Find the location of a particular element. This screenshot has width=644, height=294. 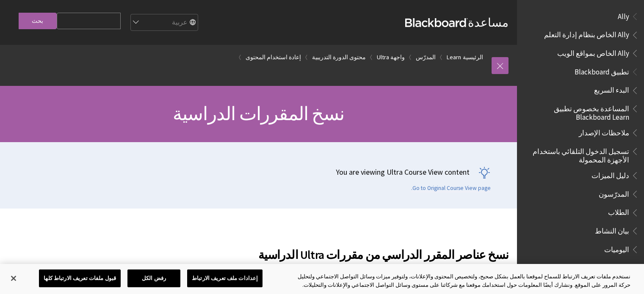

a: واجهة Ultra is located at coordinates (391, 57).